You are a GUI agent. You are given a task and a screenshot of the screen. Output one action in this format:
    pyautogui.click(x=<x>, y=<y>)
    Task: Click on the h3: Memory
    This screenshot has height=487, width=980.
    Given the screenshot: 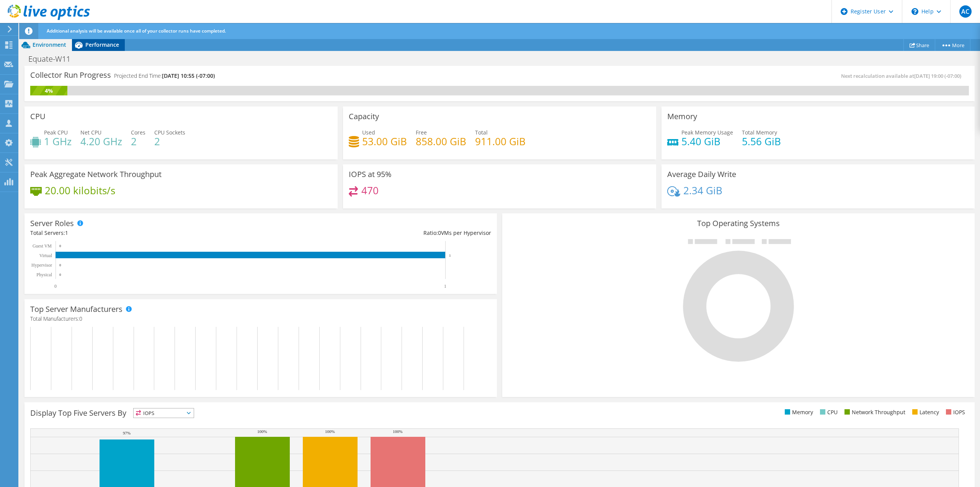 What is the action you would take?
    pyautogui.click(x=682, y=116)
    